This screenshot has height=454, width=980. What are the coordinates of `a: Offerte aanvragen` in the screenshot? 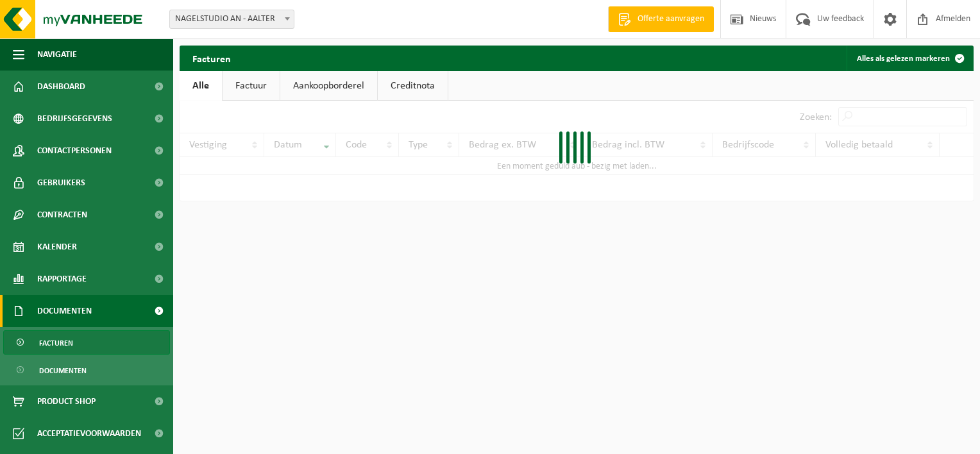 It's located at (661, 19).